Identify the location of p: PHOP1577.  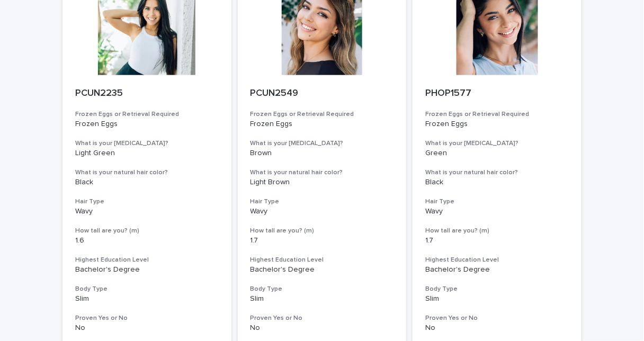
(497, 94).